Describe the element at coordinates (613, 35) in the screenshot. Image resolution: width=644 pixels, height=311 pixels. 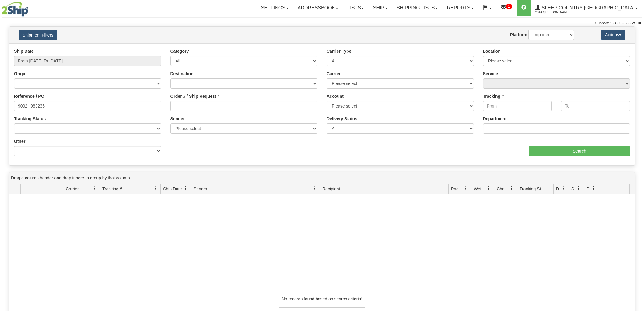
I see `button: Actions` at that location.